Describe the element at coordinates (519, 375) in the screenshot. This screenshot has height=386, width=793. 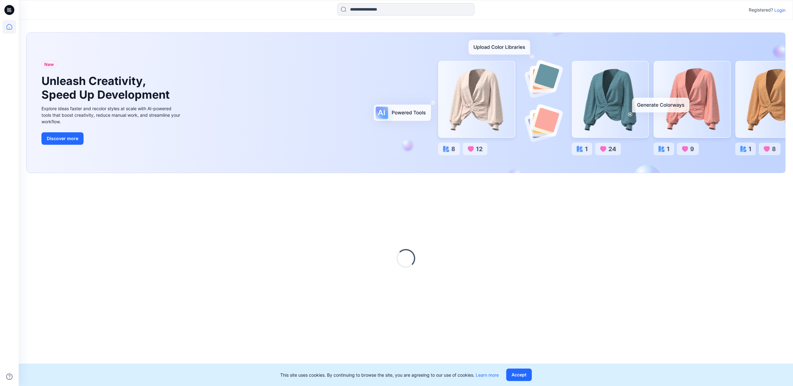
I see `button: Accept` at that location.